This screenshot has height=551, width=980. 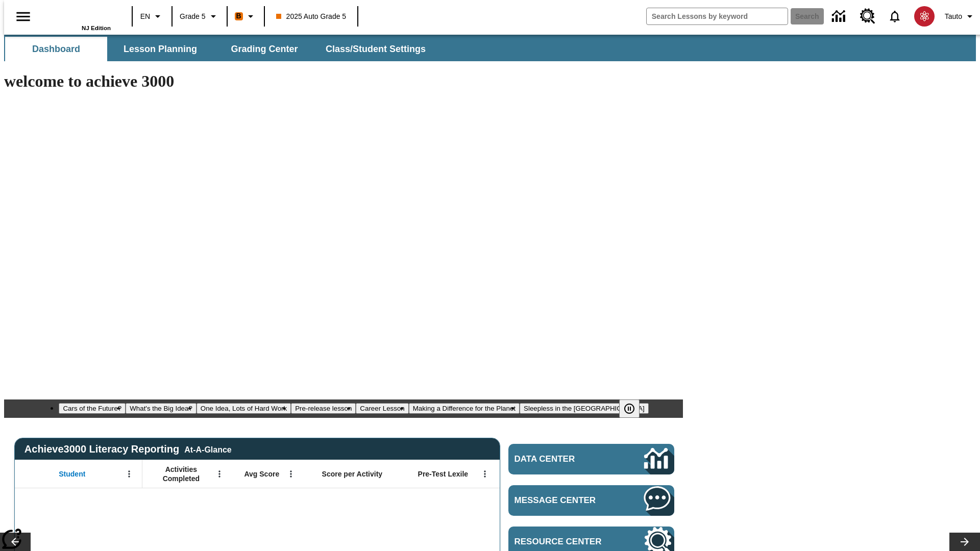 What do you see at coordinates (564, 501) in the screenshot?
I see `span: Message Center` at bounding box center [564, 501].